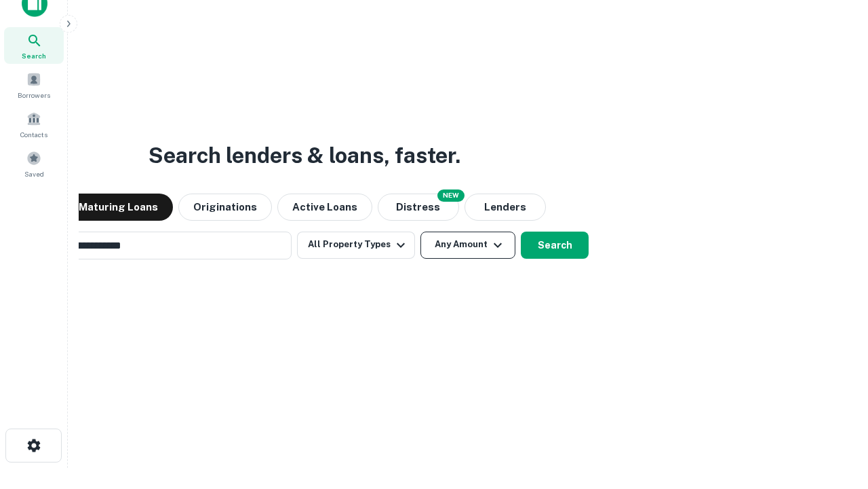 The width and height of the screenshot is (868, 489). Describe the element at coordinates (356, 245) in the screenshot. I see `button: All Property Types` at that location.